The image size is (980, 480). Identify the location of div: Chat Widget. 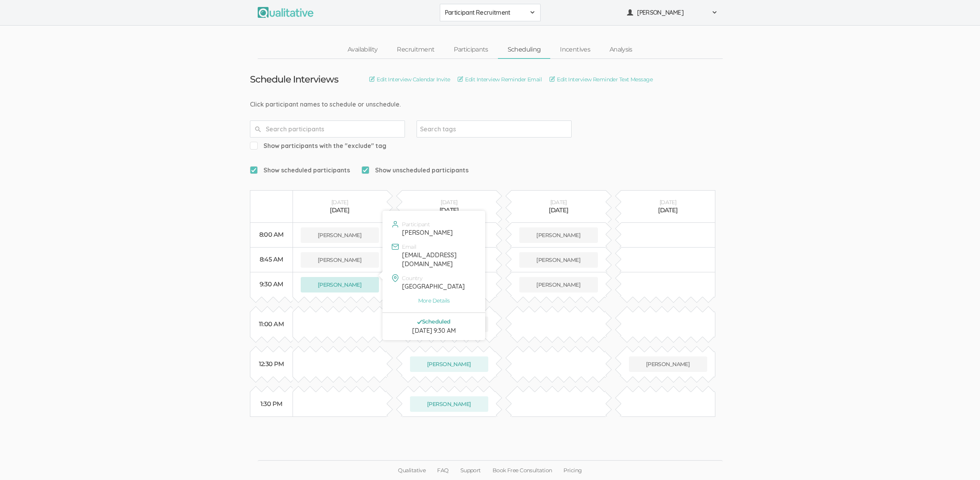
(960, 462).